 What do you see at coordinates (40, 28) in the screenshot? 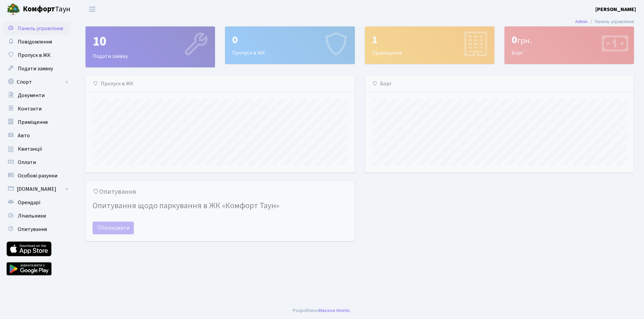
I see `span: Панель управління` at bounding box center [40, 28].